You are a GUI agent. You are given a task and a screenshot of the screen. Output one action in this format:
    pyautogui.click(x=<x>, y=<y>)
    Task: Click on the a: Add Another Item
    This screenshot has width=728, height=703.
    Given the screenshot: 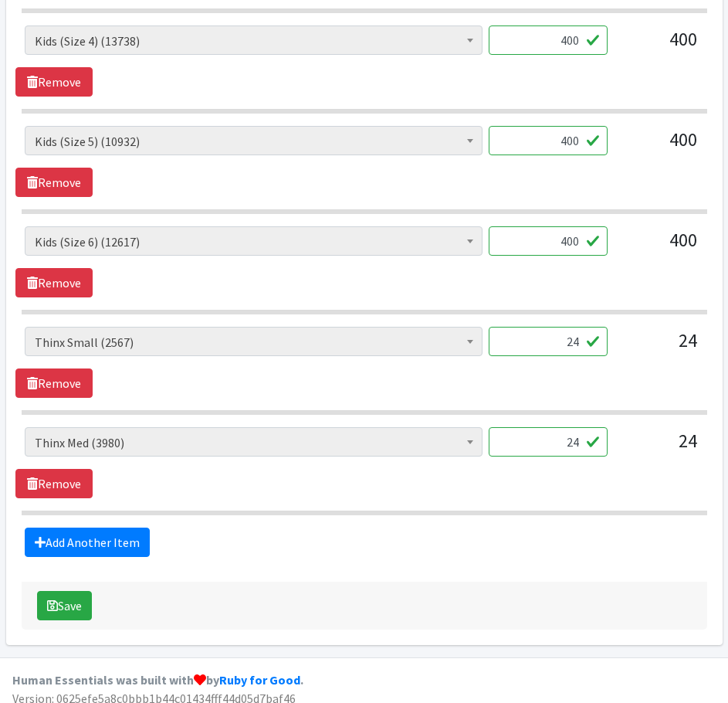 What is the action you would take?
    pyautogui.click(x=87, y=543)
    